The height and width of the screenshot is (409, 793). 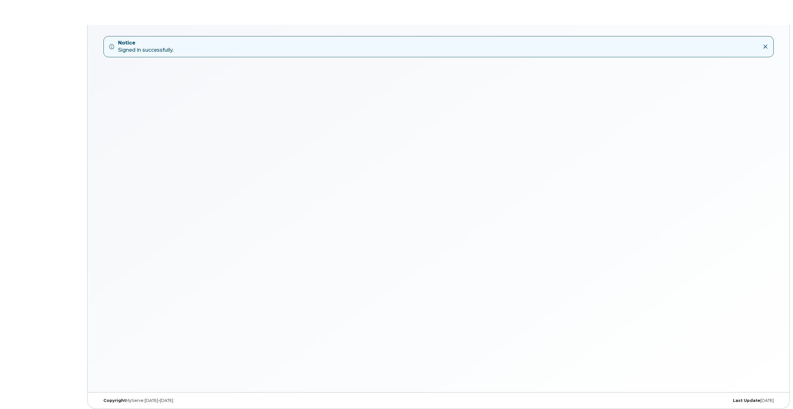 What do you see at coordinates (115, 400) in the screenshot?
I see `strong: Copyright` at bounding box center [115, 400].